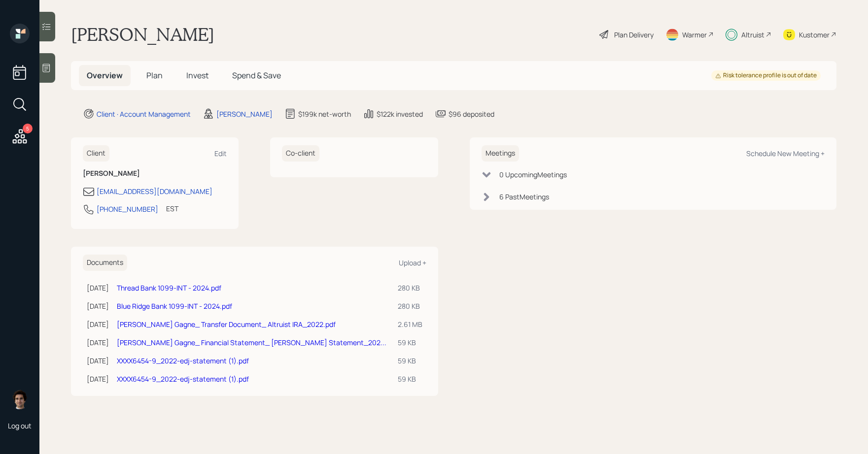 This screenshot has width=868, height=454. What do you see at coordinates (814, 35) in the screenshot?
I see `div: Kustomer` at bounding box center [814, 35].